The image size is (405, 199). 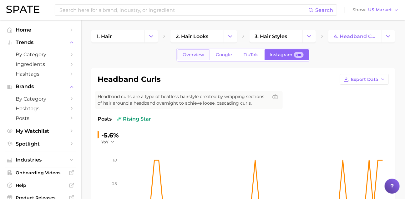 What do you see at coordinates (251, 55) in the screenshot?
I see `a: TikTok` at bounding box center [251, 55].